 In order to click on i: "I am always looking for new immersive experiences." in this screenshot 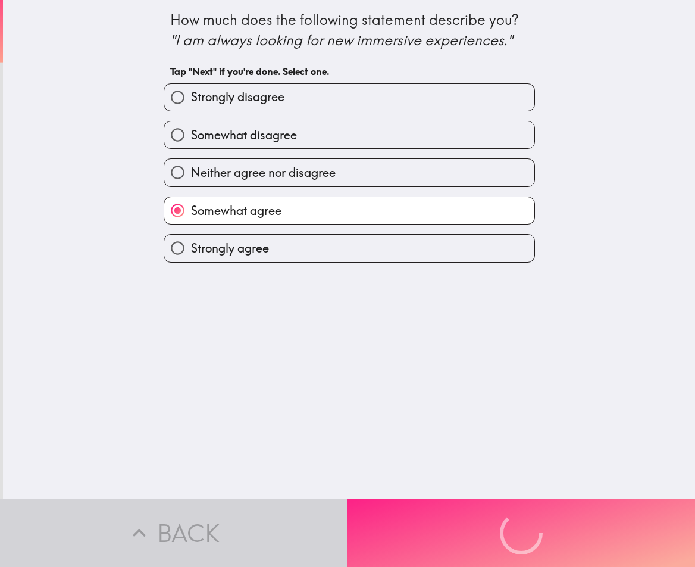, I will do `click(341, 40)`.